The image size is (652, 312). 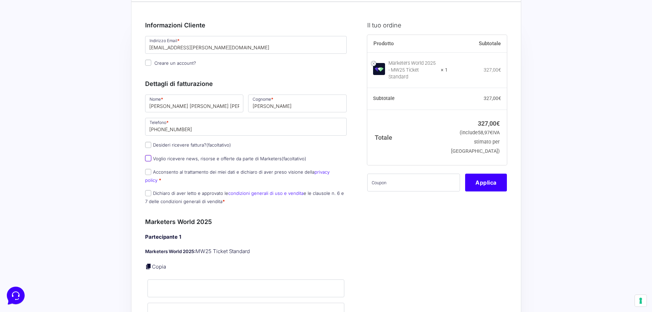 What do you see at coordinates (379, 69) in the screenshot?
I see `img: Marketers World 2025 - MW25 Ticket Standard` at bounding box center [379, 69].